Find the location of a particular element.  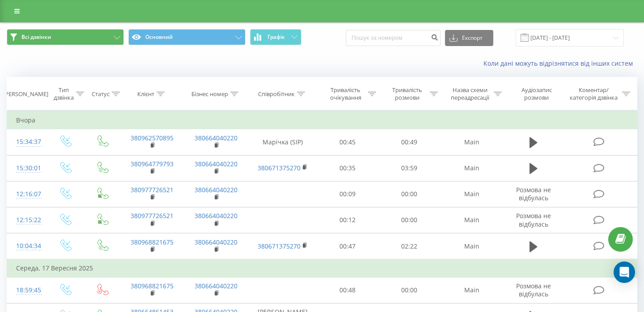

div: Співробітник is located at coordinates (276, 94).